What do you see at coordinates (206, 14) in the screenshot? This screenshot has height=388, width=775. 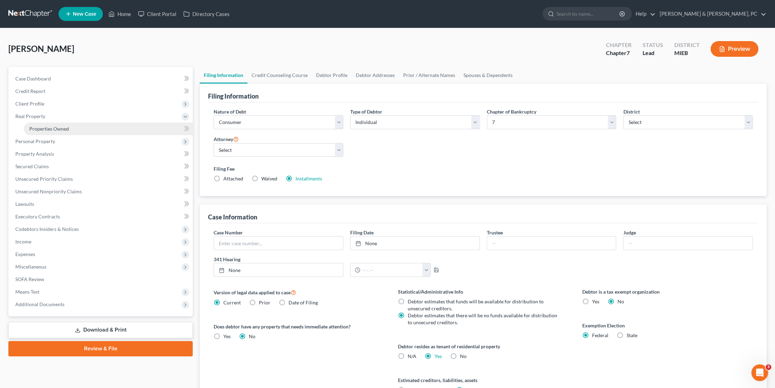 I see `a: Directory Cases` at bounding box center [206, 14].